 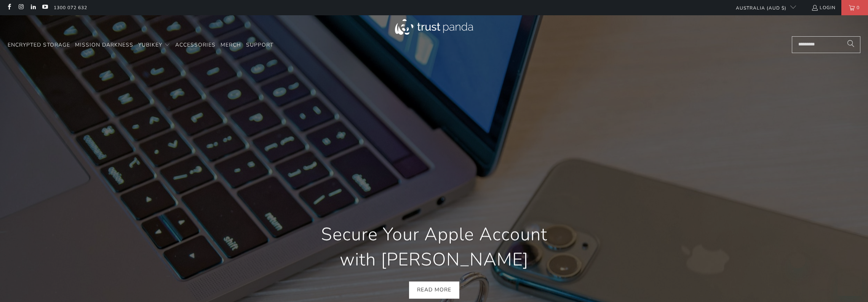 I want to click on img: Trust Panda Australia, so click(x=434, y=26).